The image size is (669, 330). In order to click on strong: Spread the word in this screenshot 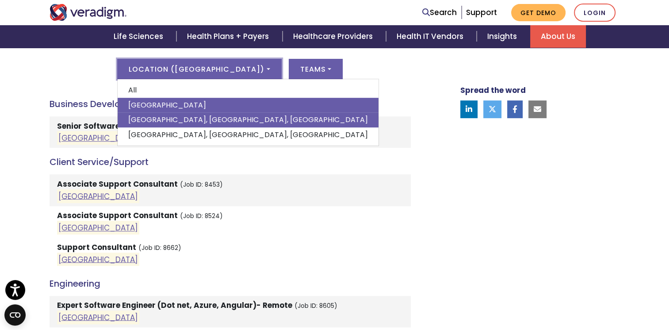, I will do `click(493, 90)`.